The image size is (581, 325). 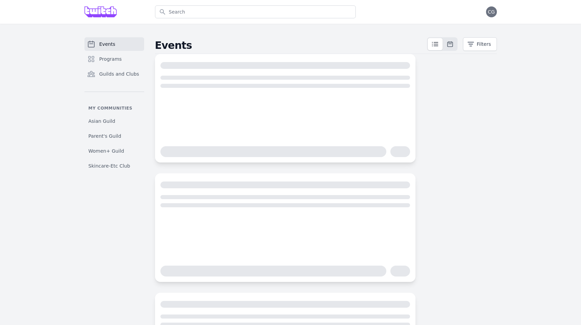 I want to click on a: Events, so click(x=114, y=44).